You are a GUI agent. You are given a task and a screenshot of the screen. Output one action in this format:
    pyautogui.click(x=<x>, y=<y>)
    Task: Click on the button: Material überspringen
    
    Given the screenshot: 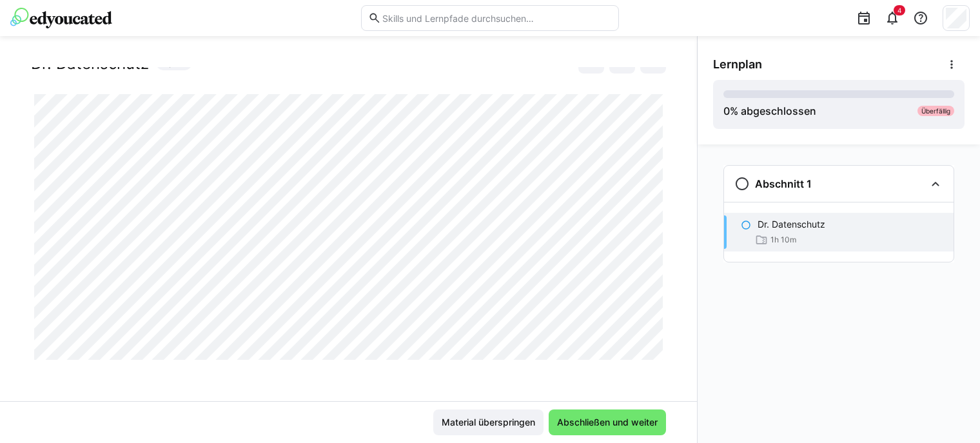 What is the action you would take?
    pyautogui.click(x=488, y=422)
    